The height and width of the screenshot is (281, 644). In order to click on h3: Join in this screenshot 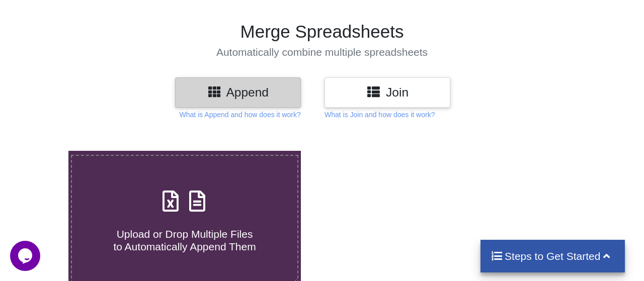, I will do `click(387, 92)`.